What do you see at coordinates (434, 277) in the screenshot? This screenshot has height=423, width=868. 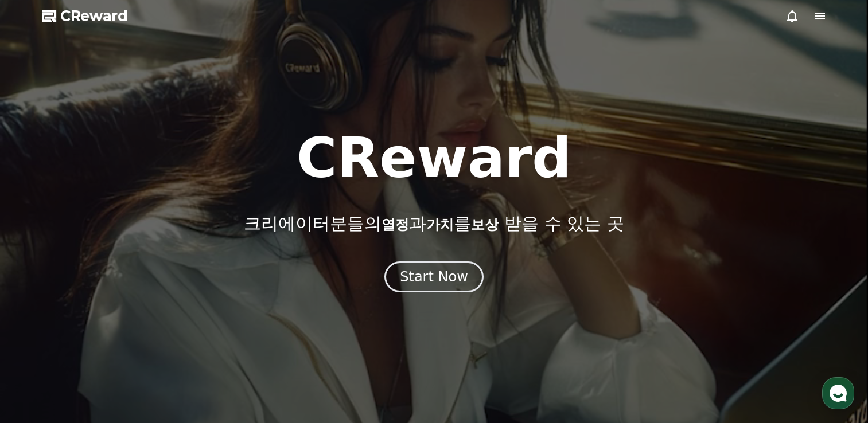 I see `button: Start Now` at bounding box center [434, 277].